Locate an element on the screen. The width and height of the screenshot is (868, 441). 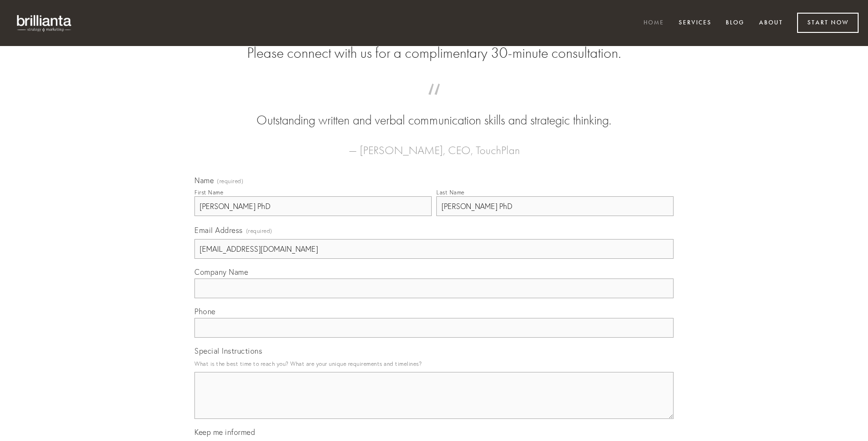
div: Last Name is located at coordinates (451, 192).